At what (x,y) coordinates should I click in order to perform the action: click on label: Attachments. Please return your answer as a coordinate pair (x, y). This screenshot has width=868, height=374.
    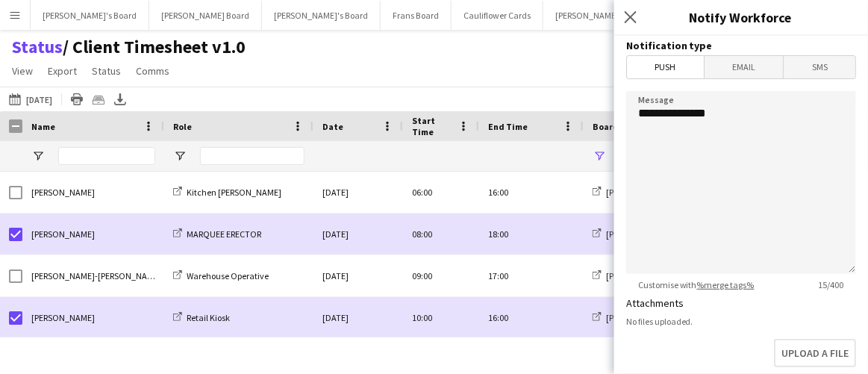
    Looking at the image, I should click on (654, 303).